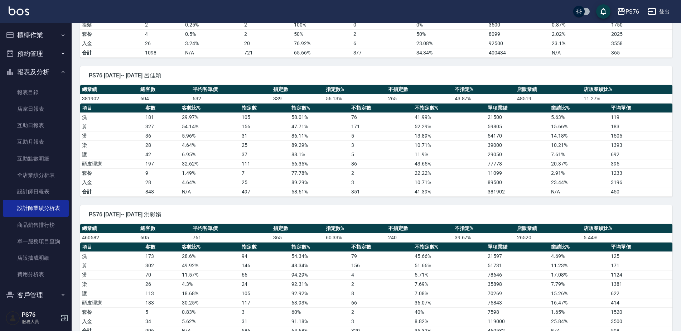 The width and height of the screenshot is (681, 331). I want to click on td: 31, so click(265, 321).